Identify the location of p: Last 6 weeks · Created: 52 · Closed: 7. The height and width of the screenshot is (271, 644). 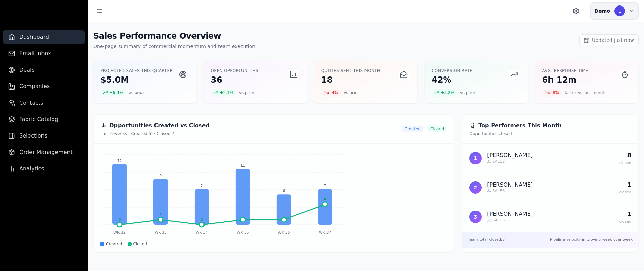
(155, 134).